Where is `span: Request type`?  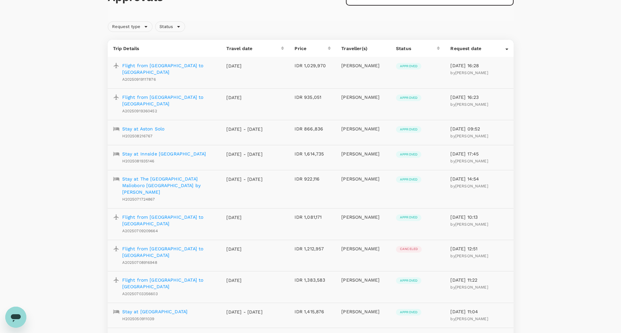
span: Request type is located at coordinates (126, 27).